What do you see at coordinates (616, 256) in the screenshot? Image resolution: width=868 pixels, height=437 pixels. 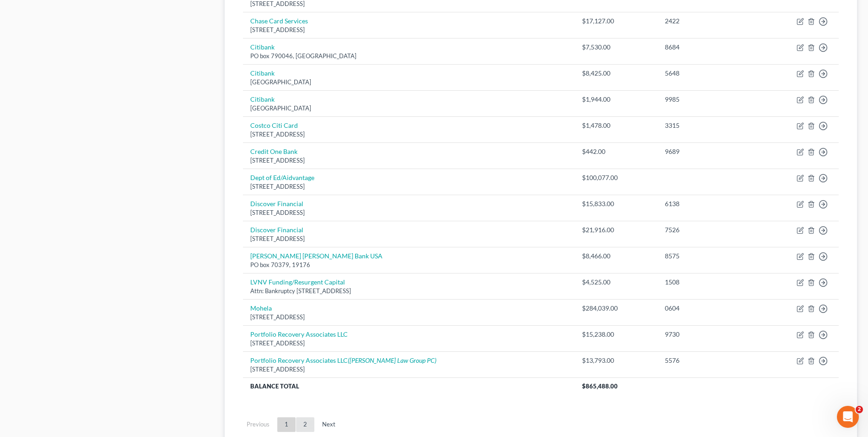 I see `div: $8,466.00` at bounding box center [616, 256].